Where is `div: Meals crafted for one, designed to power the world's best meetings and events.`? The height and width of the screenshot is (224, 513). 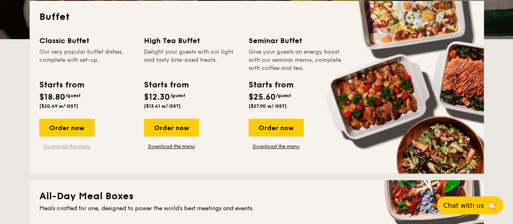 div: Meals crafted for one, designed to power the world's best meetings and events. is located at coordinates (257, 208).